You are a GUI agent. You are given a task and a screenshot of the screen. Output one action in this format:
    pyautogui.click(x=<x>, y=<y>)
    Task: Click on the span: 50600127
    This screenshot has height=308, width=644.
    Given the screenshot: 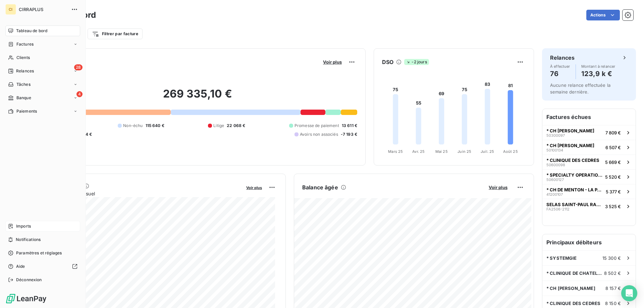 What is the action you would take?
    pyautogui.click(x=555, y=180)
    